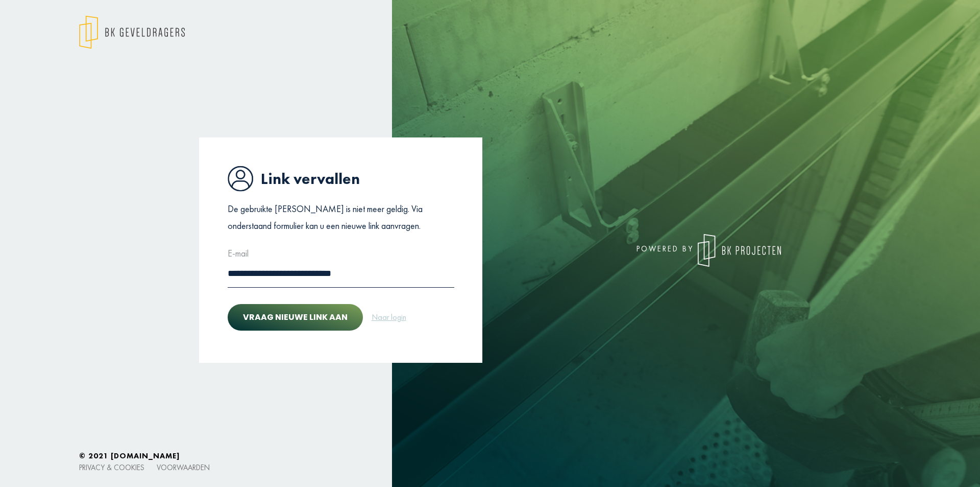 The height and width of the screenshot is (487, 980). I want to click on a: Privacy & cookies, so click(112, 467).